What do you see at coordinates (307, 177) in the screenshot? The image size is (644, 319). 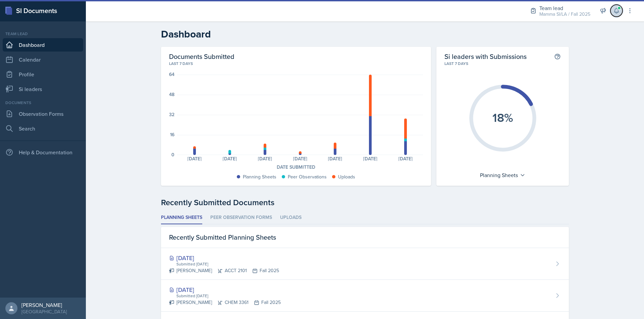 I see `div: Peer Observations` at bounding box center [307, 177].